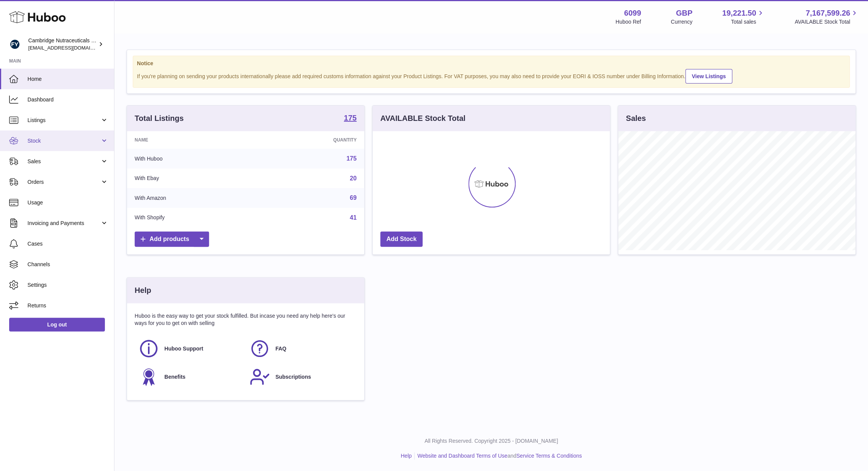 The image size is (868, 471). What do you see at coordinates (281, 349) in the screenshot?
I see `span: FAQ` at bounding box center [281, 349].